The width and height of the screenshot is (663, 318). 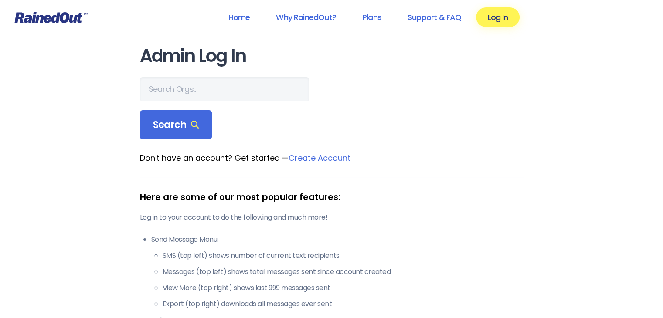 I want to click on div: Here are some of our most popular features:, so click(x=332, y=197).